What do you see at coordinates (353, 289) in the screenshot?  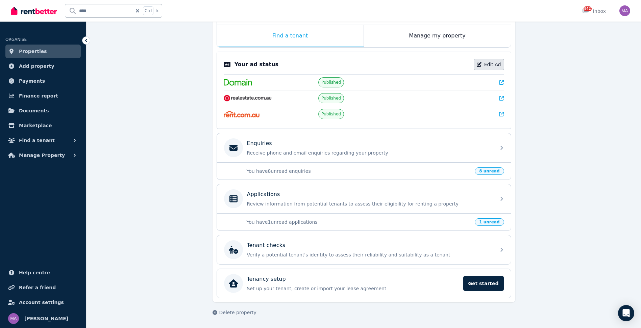 I see `p: Set up your tenant, create or import your lease agreement` at bounding box center [353, 289].